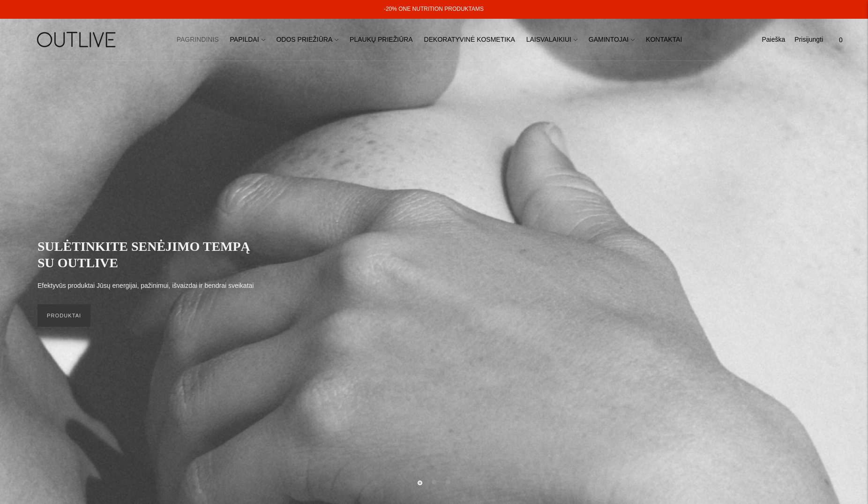  I want to click on a: Paieška, so click(773, 40).